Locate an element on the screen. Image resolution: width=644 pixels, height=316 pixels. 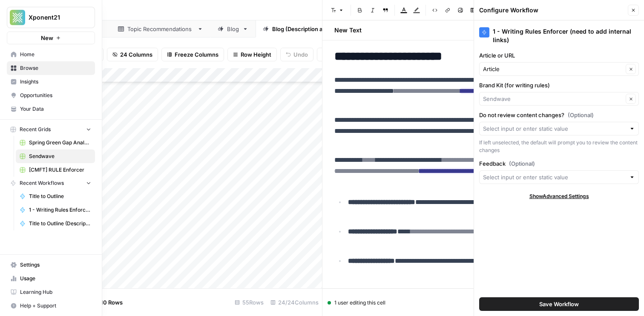
button: Undo is located at coordinates (297, 55).